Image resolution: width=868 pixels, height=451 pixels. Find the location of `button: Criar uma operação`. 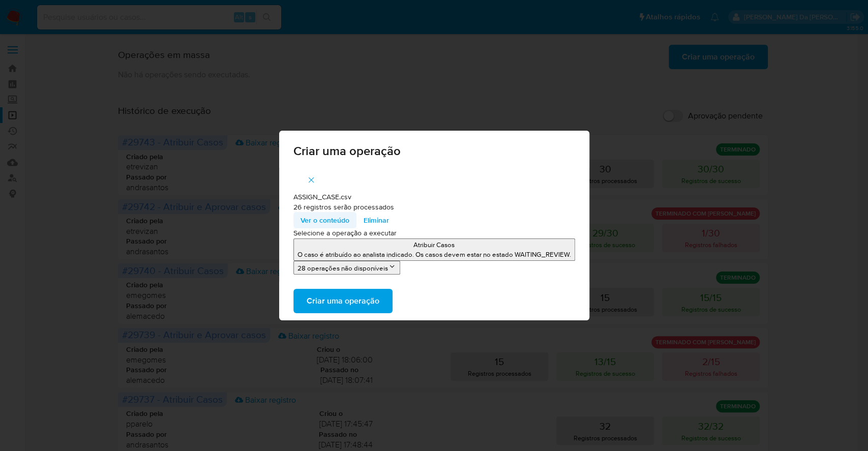

button: Criar uma operação is located at coordinates (343, 301).